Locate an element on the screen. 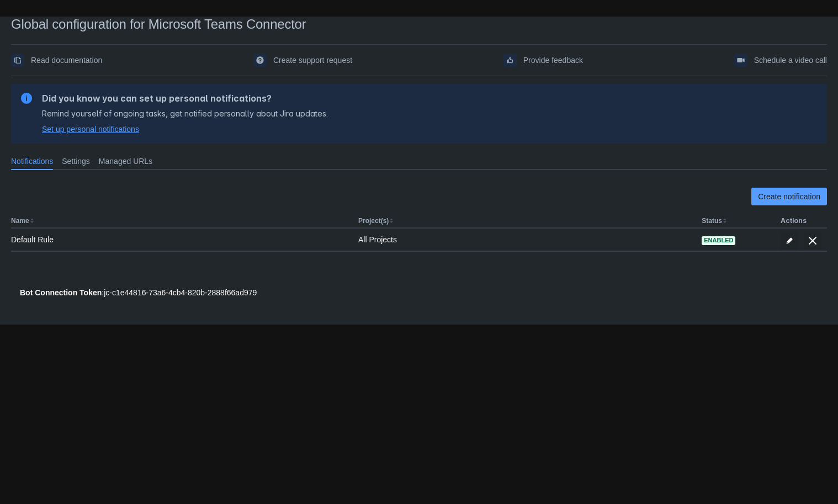 Image resolution: width=838 pixels, height=504 pixels. button: Status is located at coordinates (711, 221).